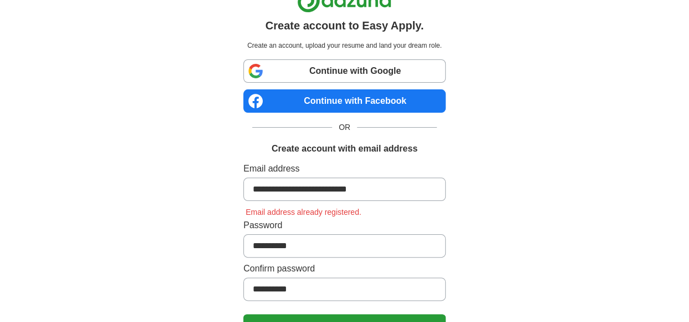 The image size is (689, 322). What do you see at coordinates (344, 268) in the screenshot?
I see `label: Confirm password` at bounding box center [344, 268].